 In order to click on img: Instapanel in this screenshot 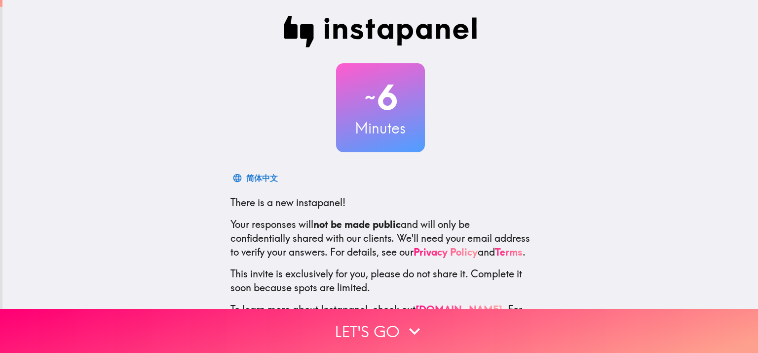, I will do `click(381, 32)`.